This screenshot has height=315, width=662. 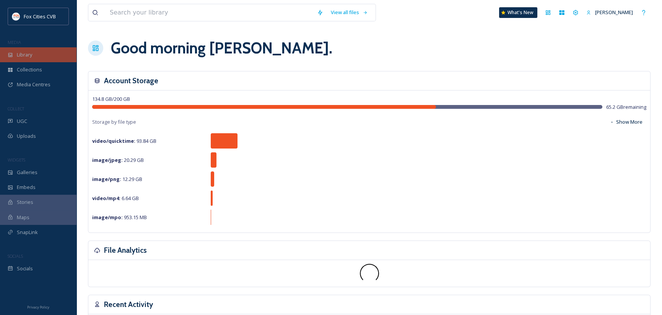 What do you see at coordinates (22, 121) in the screenshot?
I see `span: UGC` at bounding box center [22, 121].